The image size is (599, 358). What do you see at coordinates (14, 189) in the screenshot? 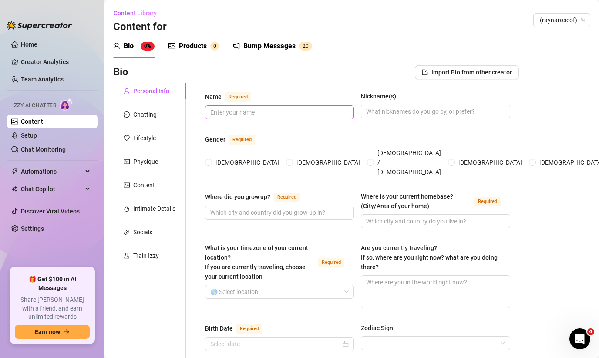
I see `img: Chat Copilot` at bounding box center [14, 189].